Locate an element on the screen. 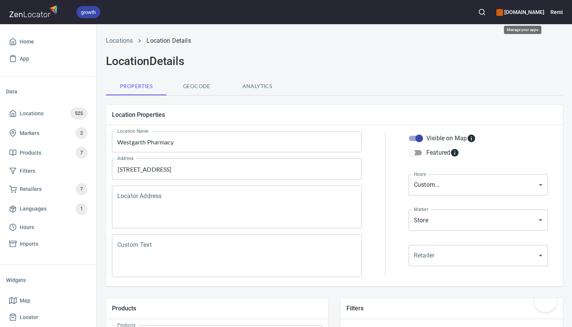 The image size is (572, 327). span: 2 is located at coordinates (81, 133).